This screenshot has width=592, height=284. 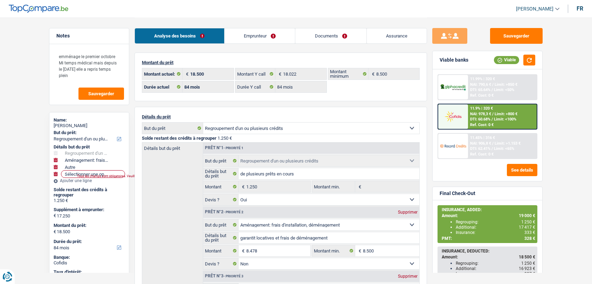 I want to click on span: Limit: >800 €, so click(x=506, y=114).